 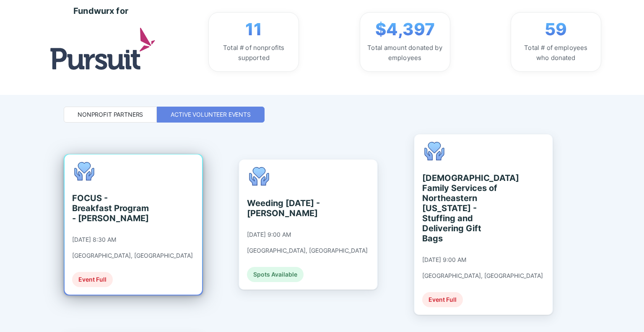 What do you see at coordinates (210, 114) in the screenshot?
I see `div: Active Volunteer Events` at bounding box center [210, 114].